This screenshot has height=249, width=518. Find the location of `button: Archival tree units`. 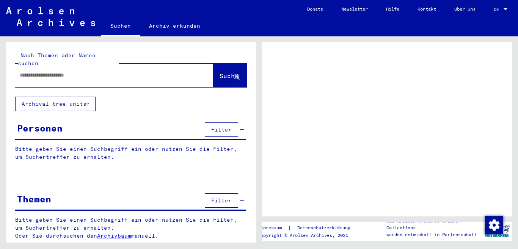

button: Archival tree units is located at coordinates (55, 104).